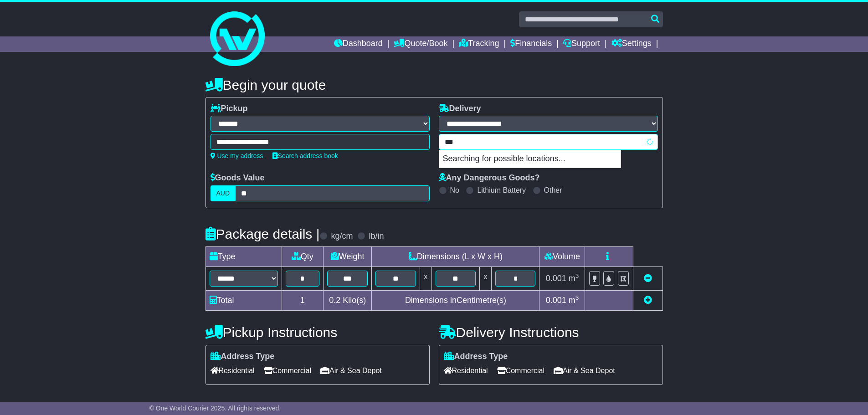  Describe the element at coordinates (456, 256) in the screenshot. I see `td: Dimensions (L x W x H)` at that location.